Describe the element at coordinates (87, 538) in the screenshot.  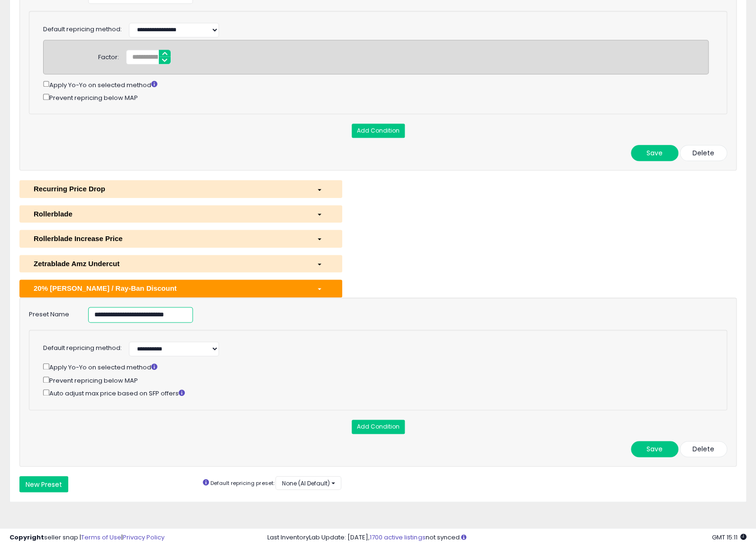
I see `div: seller snap | |` at that location.